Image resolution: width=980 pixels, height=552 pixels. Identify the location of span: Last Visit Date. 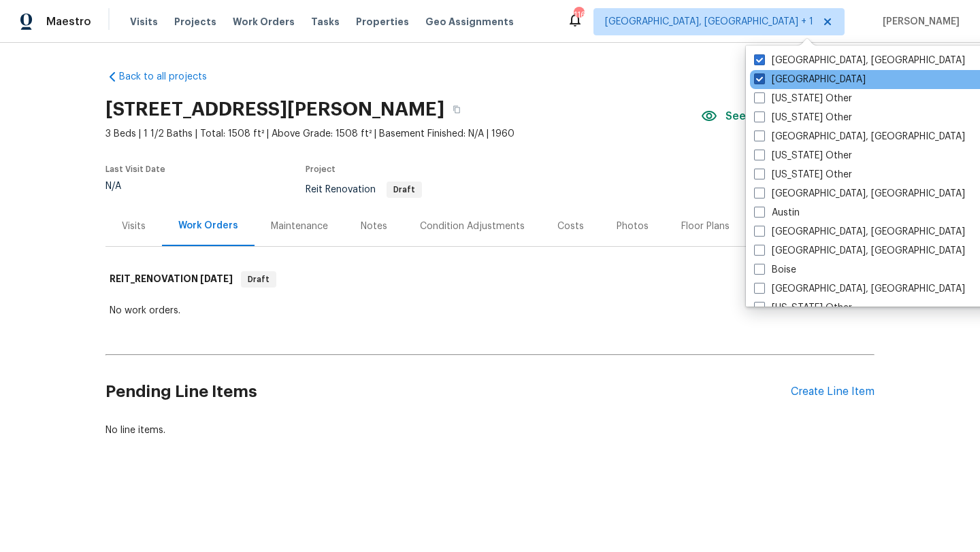
(135, 169).